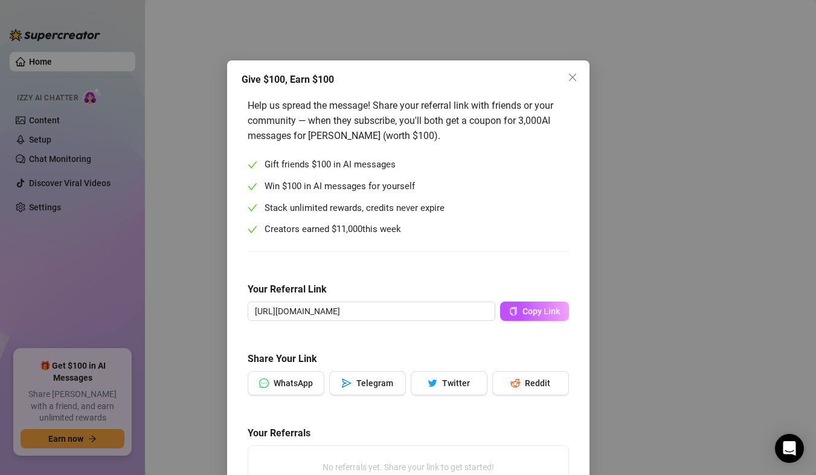 The width and height of the screenshot is (816, 475). I want to click on span: Win $100 in AI messages for yourself, so click(339, 187).